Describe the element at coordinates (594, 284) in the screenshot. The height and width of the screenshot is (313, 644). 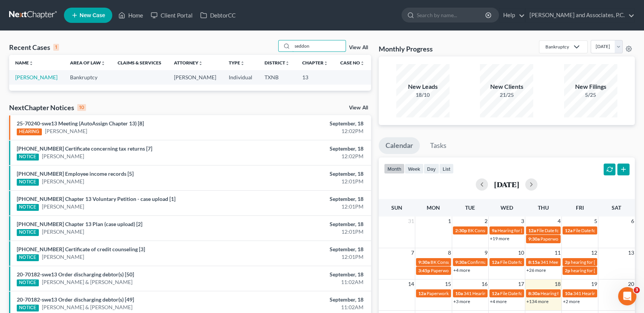
I see `span: 19` at that location.